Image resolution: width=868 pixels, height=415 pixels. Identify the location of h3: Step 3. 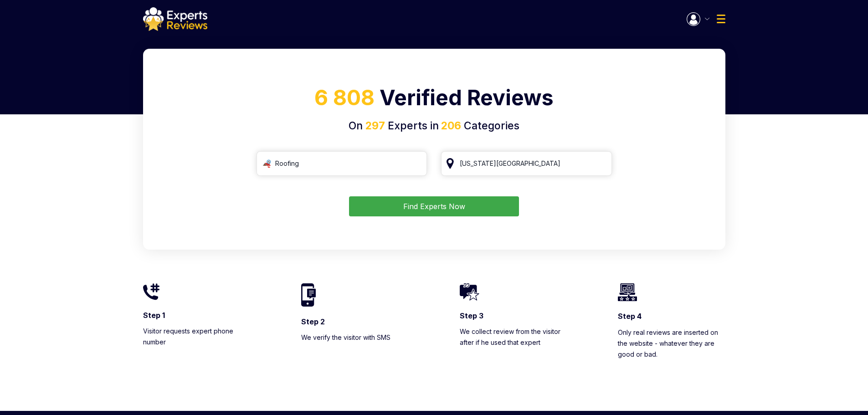
(513, 316).